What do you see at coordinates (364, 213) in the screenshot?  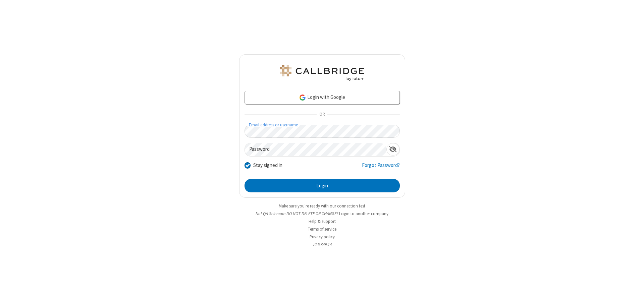 I see `button: Login to another company` at bounding box center [364, 213].